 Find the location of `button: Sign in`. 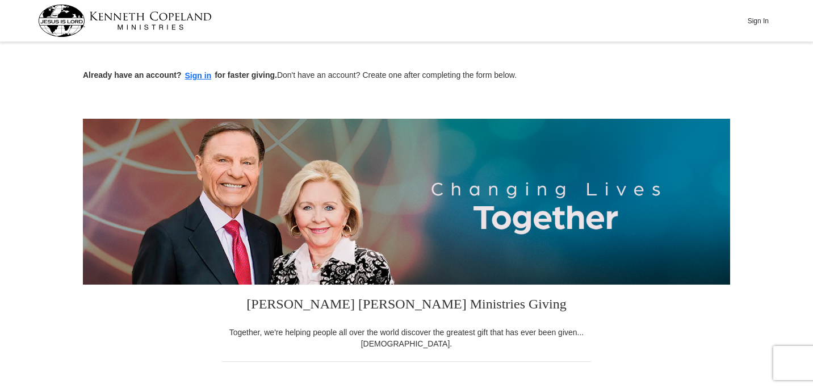

button: Sign in is located at coordinates (198, 76).